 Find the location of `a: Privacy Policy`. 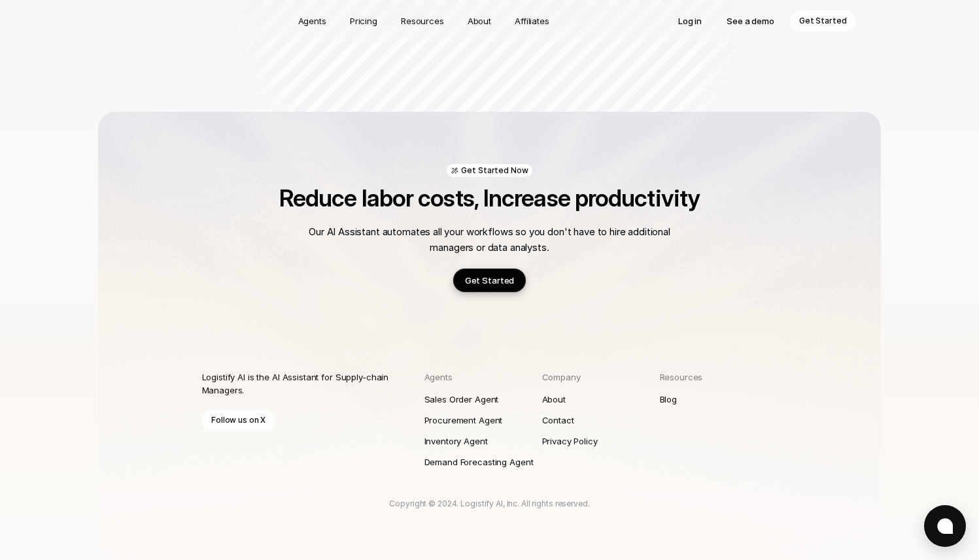

a: Privacy Policy is located at coordinates (601, 441).